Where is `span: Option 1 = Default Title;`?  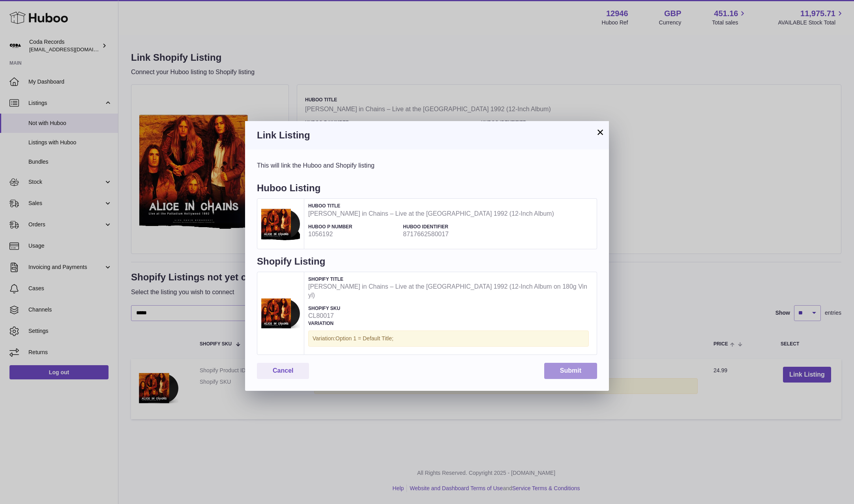 span: Option 1 = Default Title; is located at coordinates (364, 338).